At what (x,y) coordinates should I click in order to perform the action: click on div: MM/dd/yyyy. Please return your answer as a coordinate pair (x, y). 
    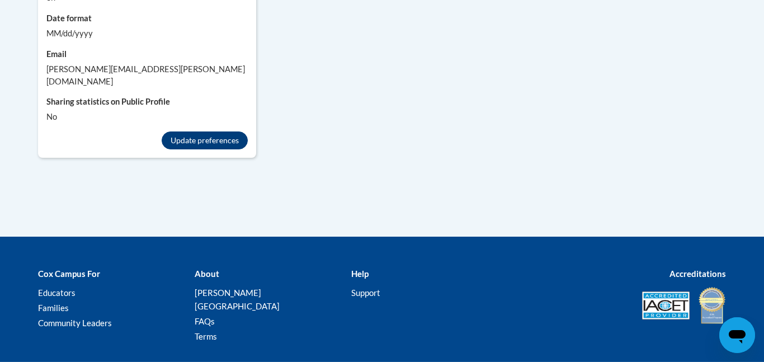
    Looking at the image, I should click on (147, 34).